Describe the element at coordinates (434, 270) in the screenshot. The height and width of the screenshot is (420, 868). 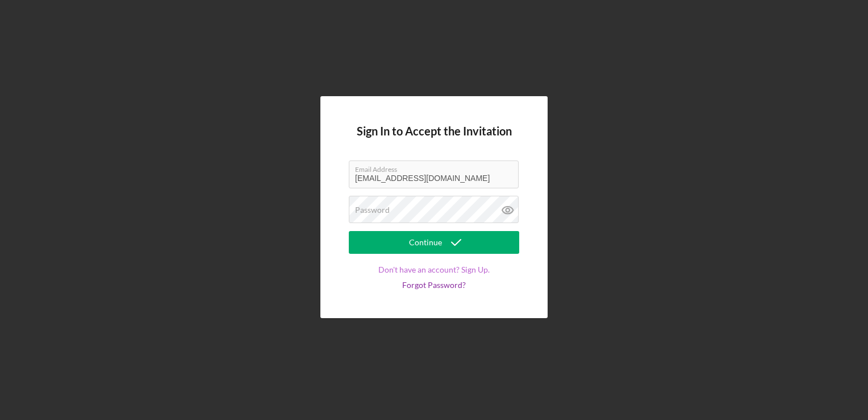
I see `a: Don't have an account? Sign Up.` at that location.